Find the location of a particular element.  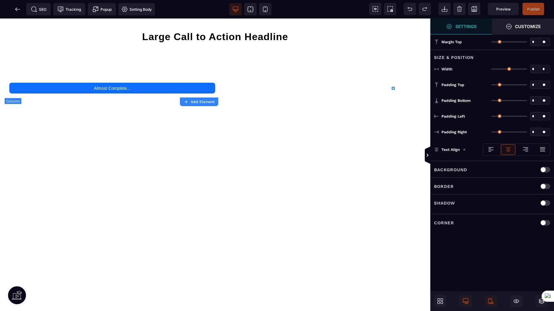

span: Cmd Hidden Block is located at coordinates (516, 302).